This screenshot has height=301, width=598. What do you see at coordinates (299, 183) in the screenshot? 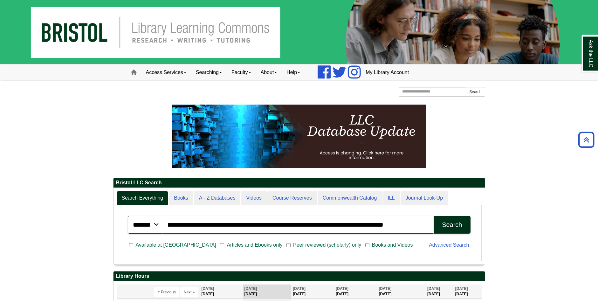
I see `h2: Bristol LLC Search` at bounding box center [299, 183].